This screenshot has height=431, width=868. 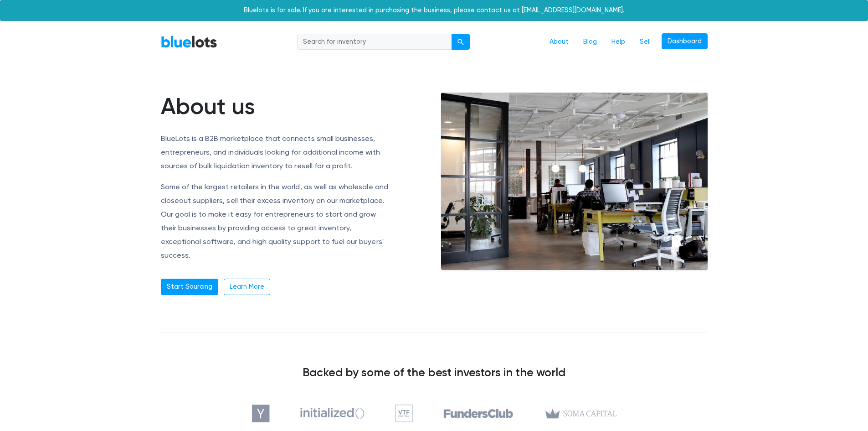 I want to click on input: Search for inventory, so click(x=374, y=42).